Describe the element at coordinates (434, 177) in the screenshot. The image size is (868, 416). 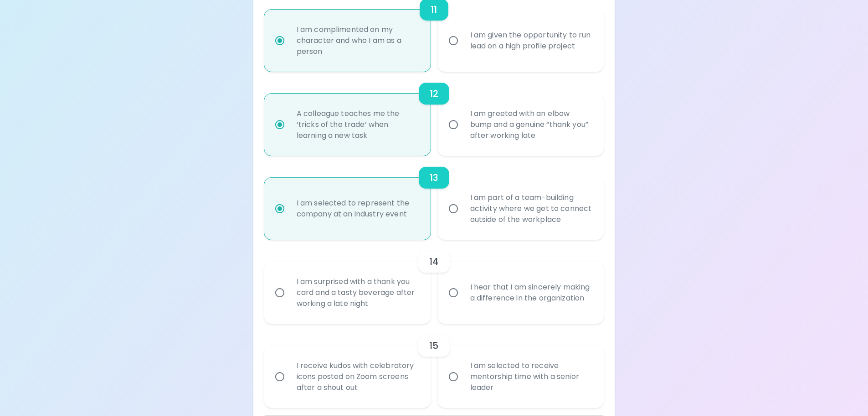
I see `h6: 13` at that location.